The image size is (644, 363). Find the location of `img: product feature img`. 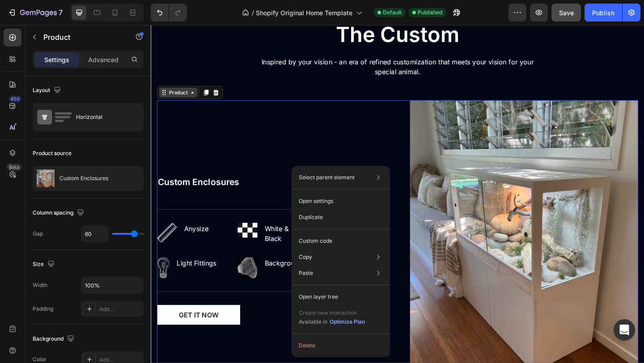

img: product feature img is located at coordinates (45, 179).